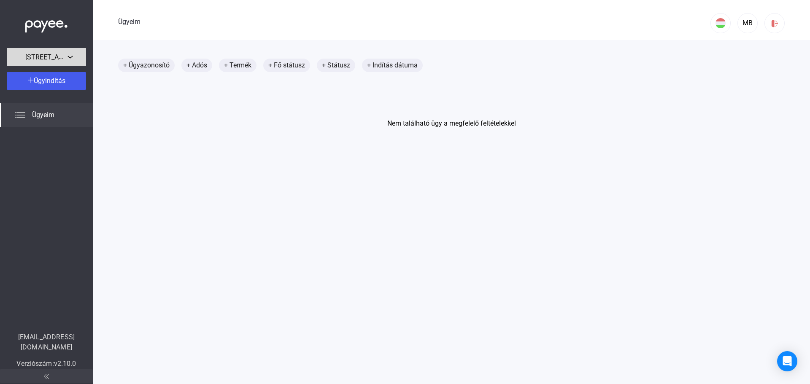 This screenshot has height=384, width=810. What do you see at coordinates (787, 362) in the screenshot?
I see `div: Intercom Messenger megnyitása` at bounding box center [787, 362].